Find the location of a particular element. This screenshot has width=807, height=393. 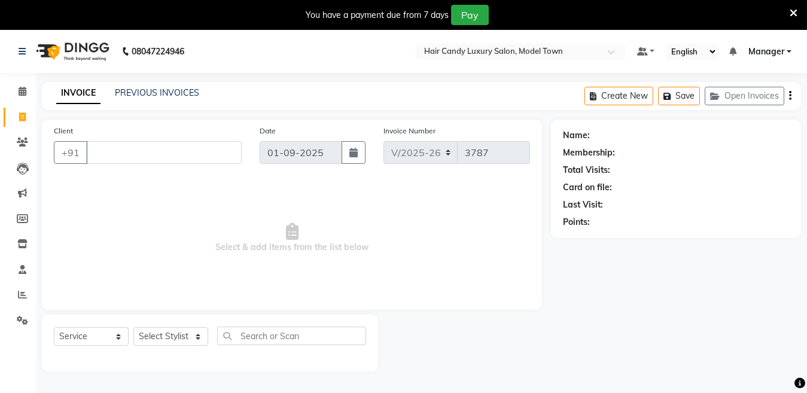

button: Create New is located at coordinates (618, 96).